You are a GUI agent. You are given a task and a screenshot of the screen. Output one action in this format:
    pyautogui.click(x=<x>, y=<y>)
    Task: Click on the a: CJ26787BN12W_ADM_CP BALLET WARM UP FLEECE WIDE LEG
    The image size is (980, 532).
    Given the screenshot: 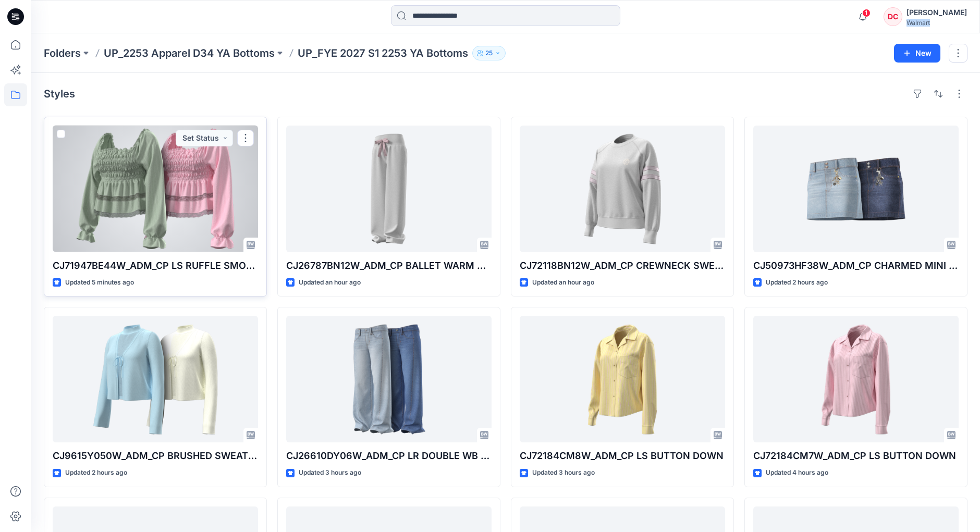 What is the action you would take?
    pyautogui.click(x=389, y=188)
    